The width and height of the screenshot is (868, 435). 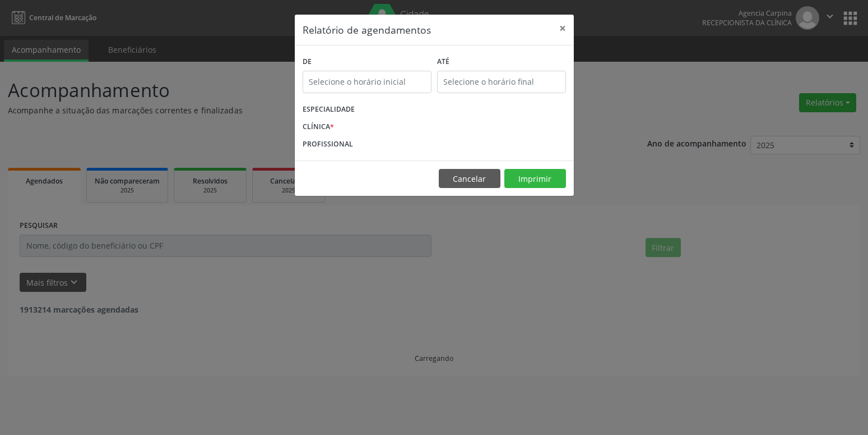 I want to click on h5: Relatório de agendamentos, so click(x=366, y=30).